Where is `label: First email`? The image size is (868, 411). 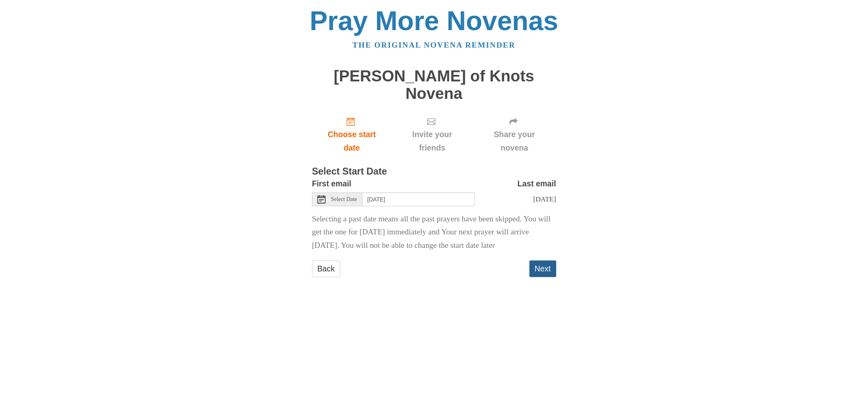
label: First email is located at coordinates (331, 183).